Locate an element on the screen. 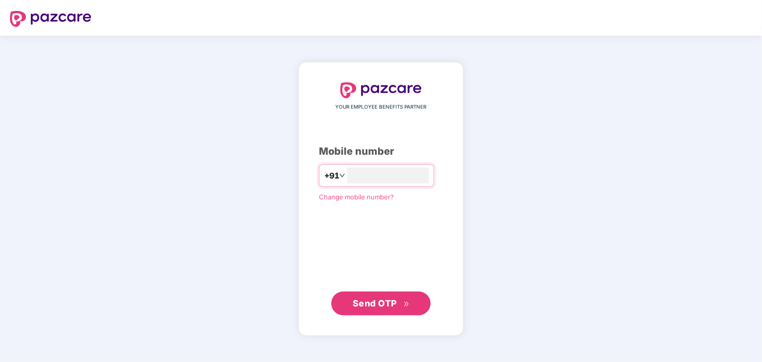  button: Send OTPdouble-right is located at coordinates (381, 304).